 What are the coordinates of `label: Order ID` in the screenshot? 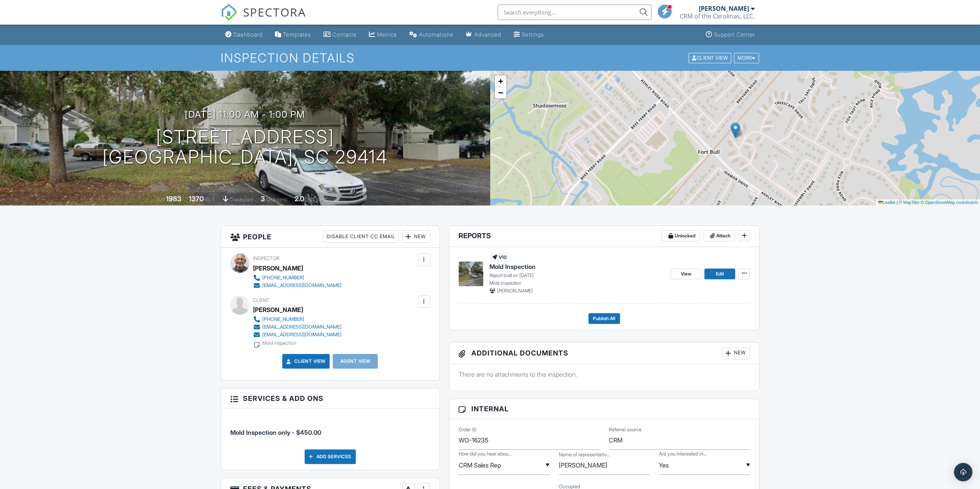 It's located at (468, 430).